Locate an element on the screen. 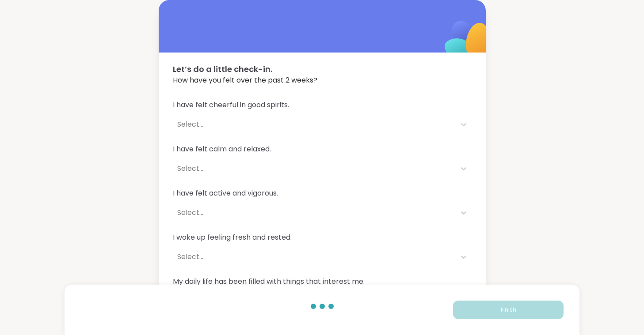 This screenshot has height=335, width=644. span: I have felt calm and relaxed. is located at coordinates (322, 149).